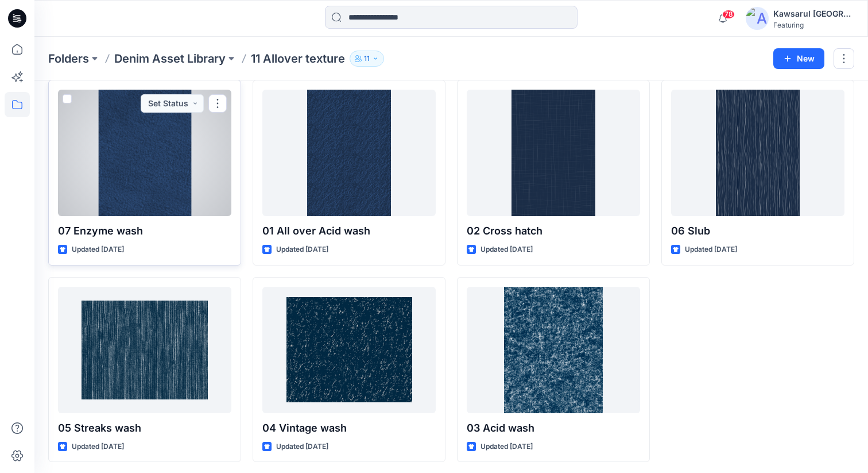 Image resolution: width=868 pixels, height=473 pixels. Describe the element at coordinates (349, 231) in the screenshot. I see `p: 01 All over Acid wash` at that location.